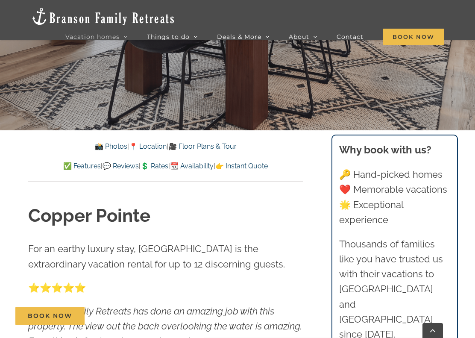 Image resolution: width=475 pixels, height=338 pixels. Describe the element at coordinates (82, 166) in the screenshot. I see `a: ✅ Features` at that location.